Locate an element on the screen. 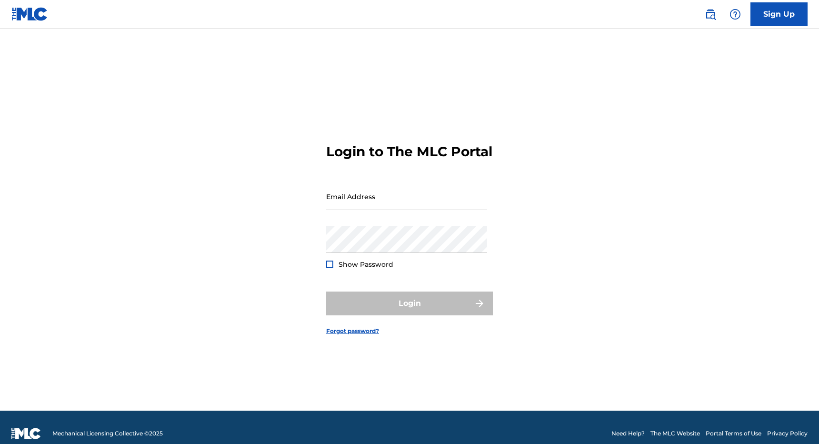 This screenshot has height=444, width=819. div: Chat Widget is located at coordinates (795, 421).